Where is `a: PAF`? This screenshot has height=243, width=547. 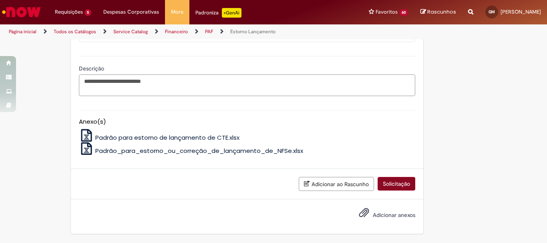 a: PAF is located at coordinates (209, 32).